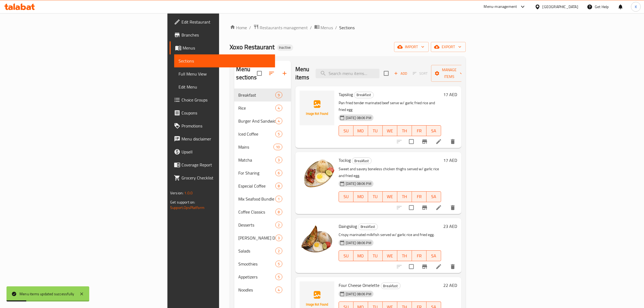  Describe the element at coordinates (324, 27) in the screenshot. I see `a: Menus` at that location.